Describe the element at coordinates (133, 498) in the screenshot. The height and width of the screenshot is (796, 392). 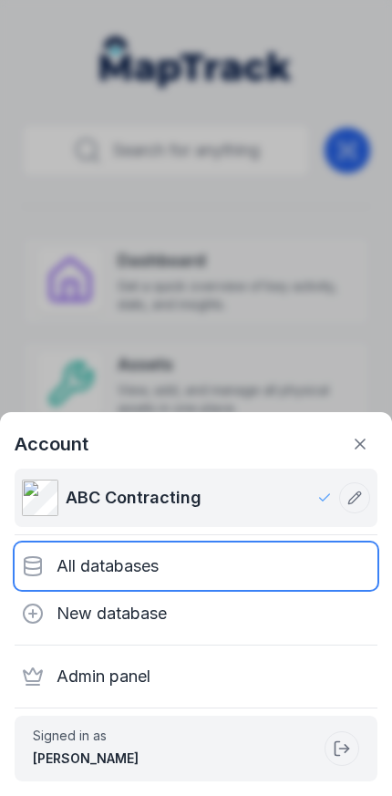
I see `span: ABC Contracting` at that location.